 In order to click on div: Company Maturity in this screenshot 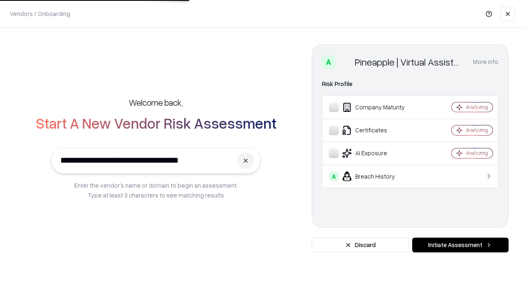, I will do `click(377, 107)`.